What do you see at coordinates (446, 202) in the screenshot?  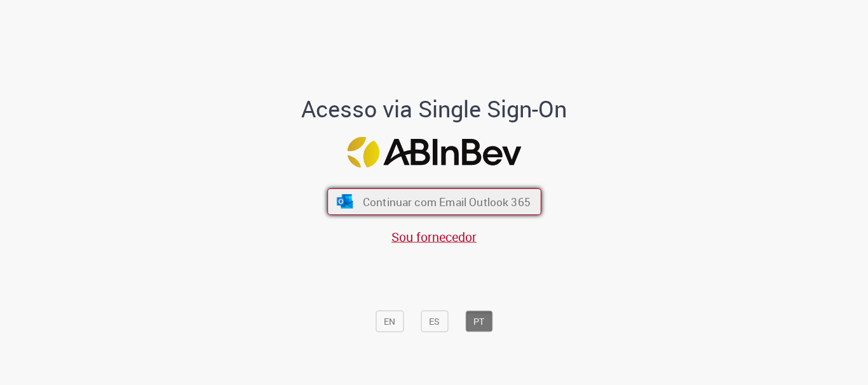 I see `span: Continuar com Email Outlook 365` at bounding box center [446, 202].